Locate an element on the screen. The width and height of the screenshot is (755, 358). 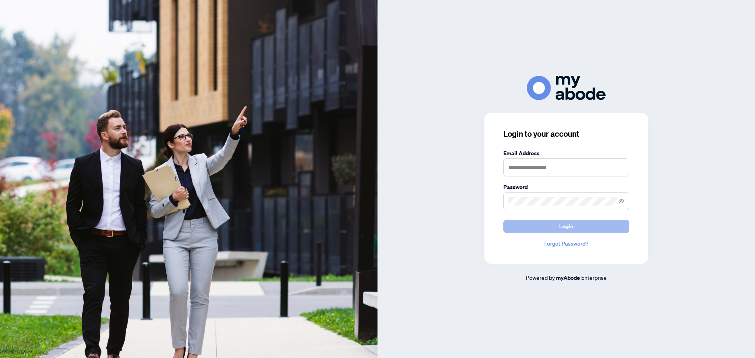
a: myAbode is located at coordinates (568, 278).